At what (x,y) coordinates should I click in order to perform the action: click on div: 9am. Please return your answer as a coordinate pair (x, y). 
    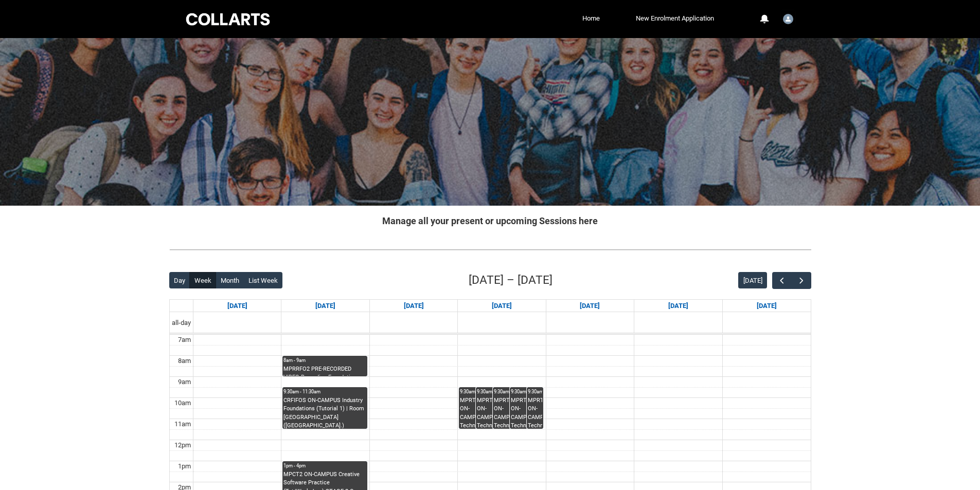
    Looking at the image, I should click on (184, 382).